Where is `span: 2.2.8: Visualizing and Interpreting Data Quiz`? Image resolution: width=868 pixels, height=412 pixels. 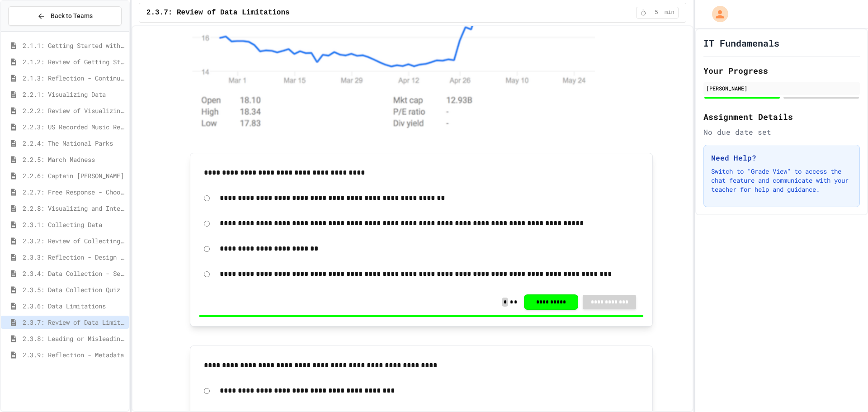 span: 2.2.8: Visualizing and Interpreting Data Quiz is located at coordinates (74, 208).